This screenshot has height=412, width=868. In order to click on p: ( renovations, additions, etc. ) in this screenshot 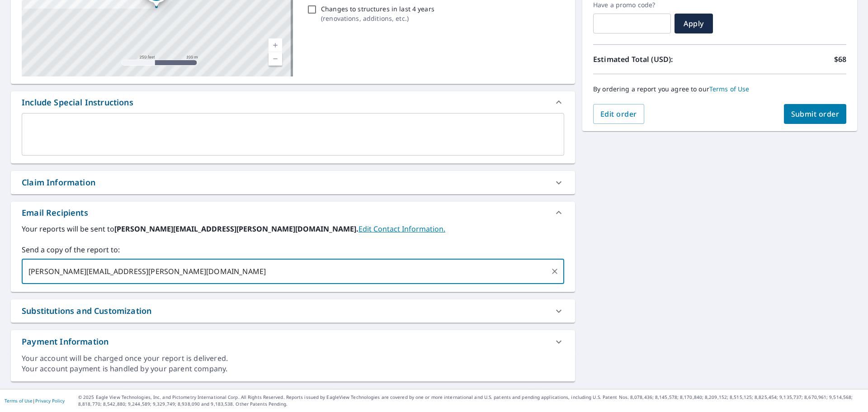, I will do `click(378, 18)`.